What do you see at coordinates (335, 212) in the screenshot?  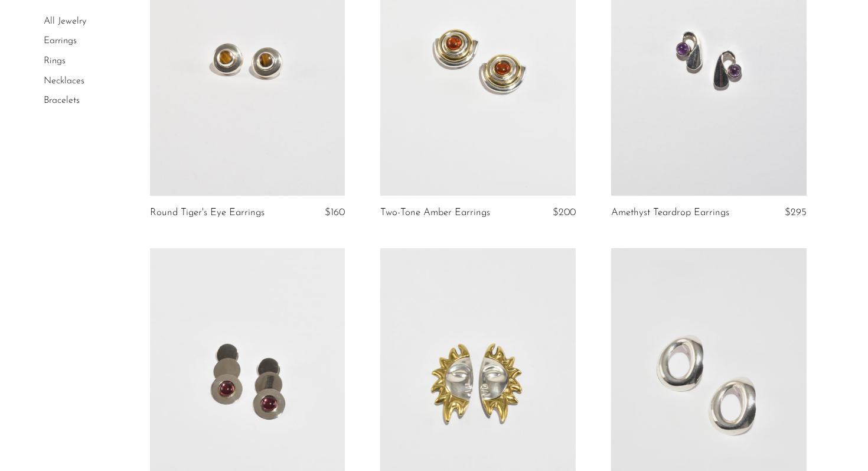 I see `span: $160` at bounding box center [335, 212].